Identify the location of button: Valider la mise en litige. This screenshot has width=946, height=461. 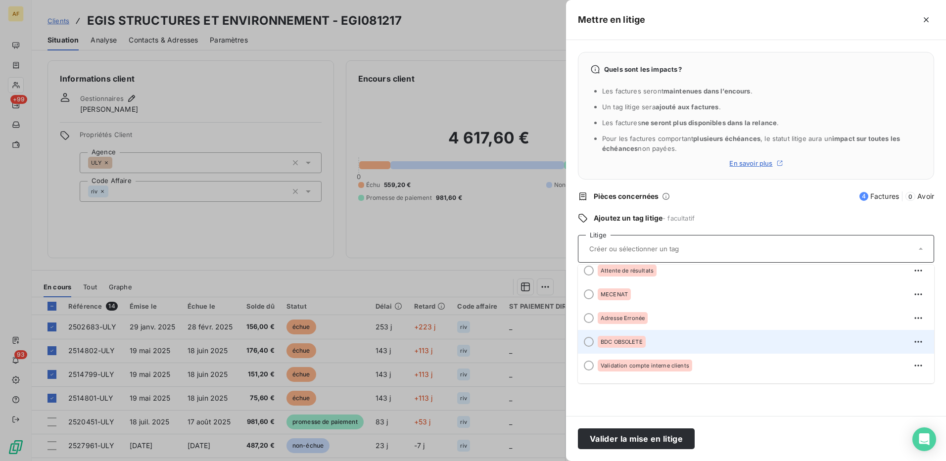
(636, 439).